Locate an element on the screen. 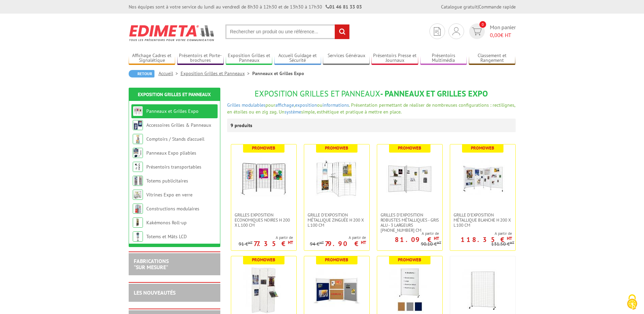  strong: 01 46 81 33 03 is located at coordinates (344, 7).